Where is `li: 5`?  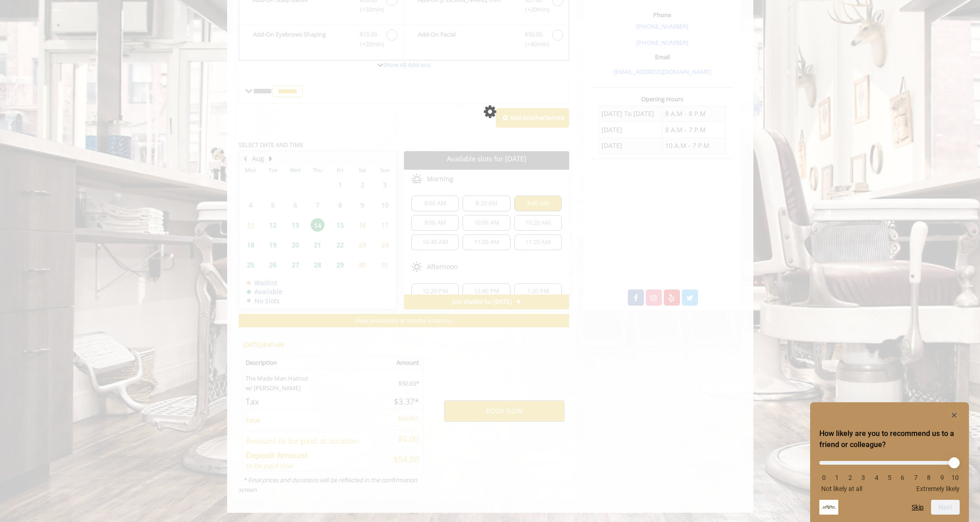 li: 5 is located at coordinates (890, 477).